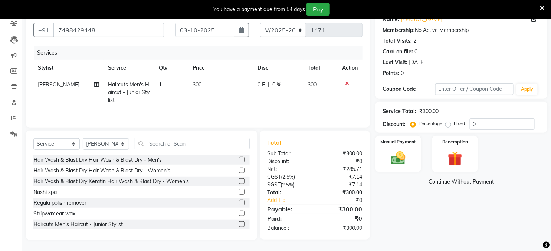 Image resolution: width=551 pixels, height=251 pixels. Describe the element at coordinates (288, 218) in the screenshot. I see `div: Paid:` at that location.